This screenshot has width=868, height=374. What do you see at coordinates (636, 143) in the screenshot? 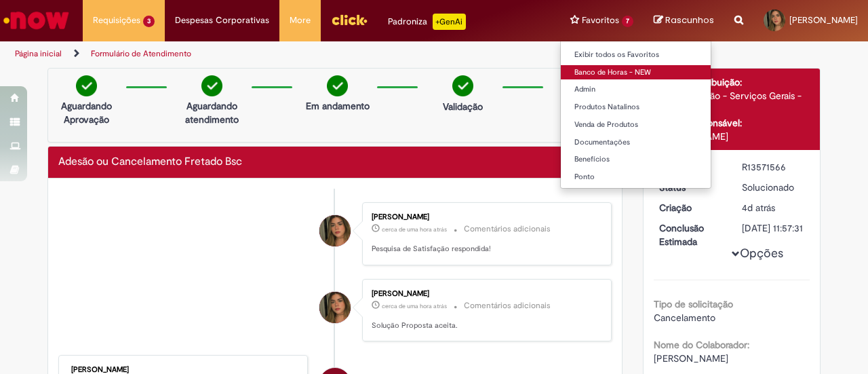
I see `a: Documentações` at bounding box center [636, 143].